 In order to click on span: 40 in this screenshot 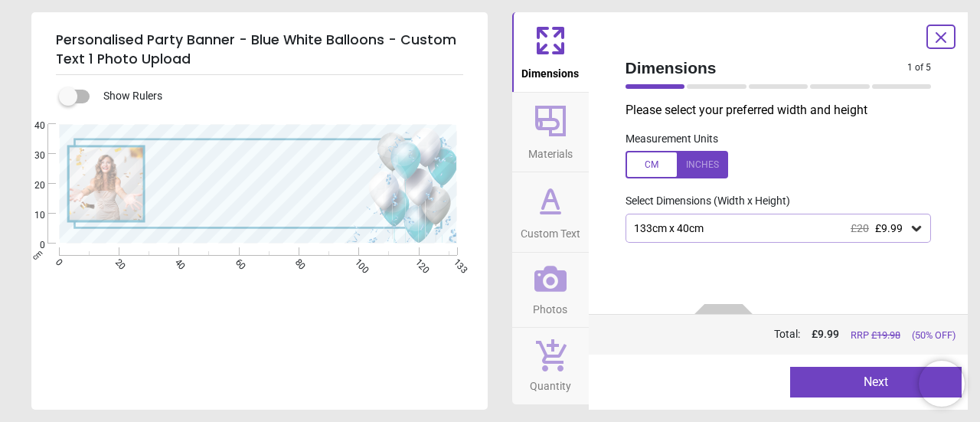, I will do `click(31, 125)`.